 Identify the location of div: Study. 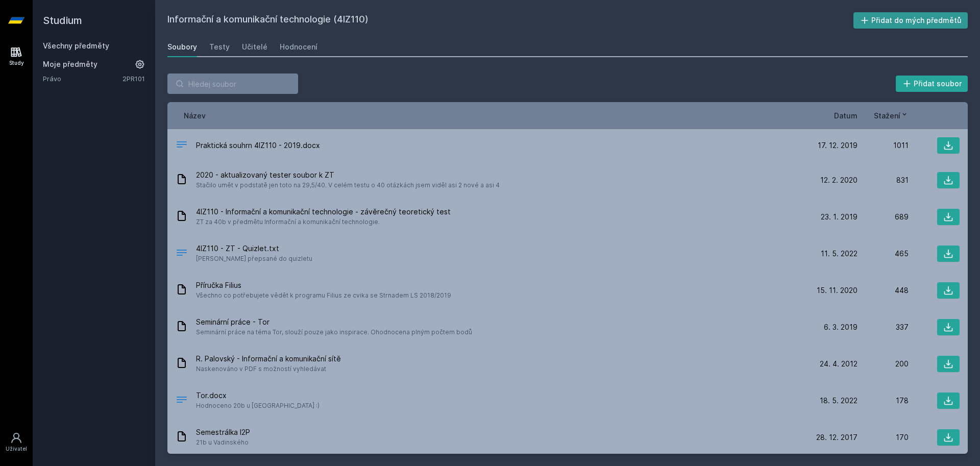
(17, 63).